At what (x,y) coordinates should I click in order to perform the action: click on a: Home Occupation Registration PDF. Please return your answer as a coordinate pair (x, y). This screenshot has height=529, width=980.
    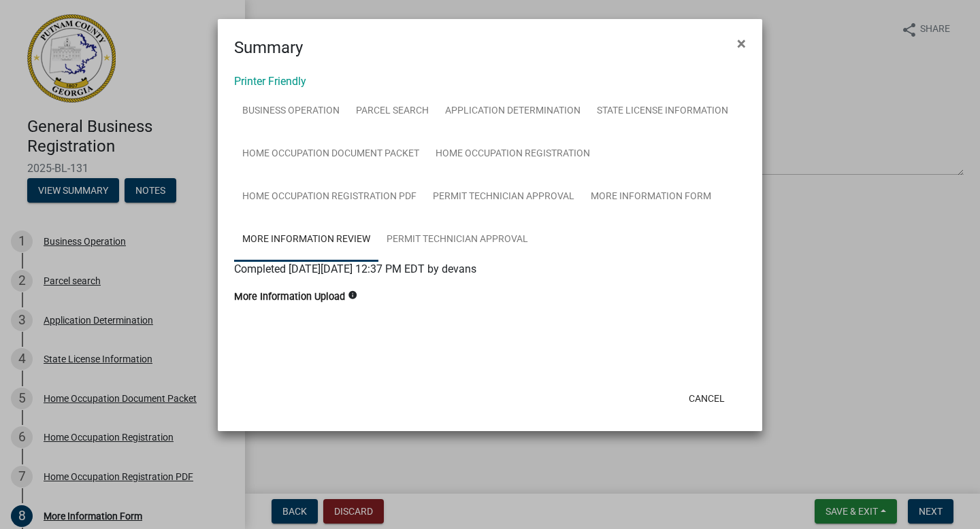
    Looking at the image, I should click on (330, 197).